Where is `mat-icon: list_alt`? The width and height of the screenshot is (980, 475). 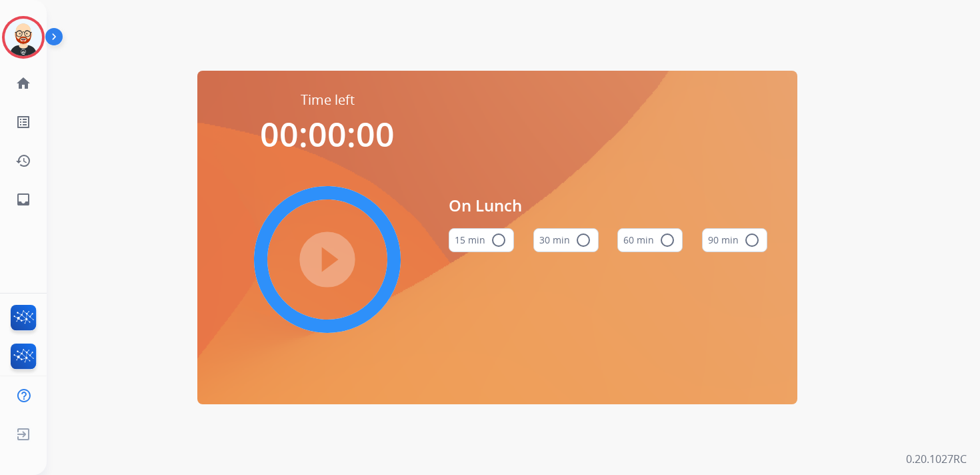
mat-icon: list_alt is located at coordinates (24, 122).